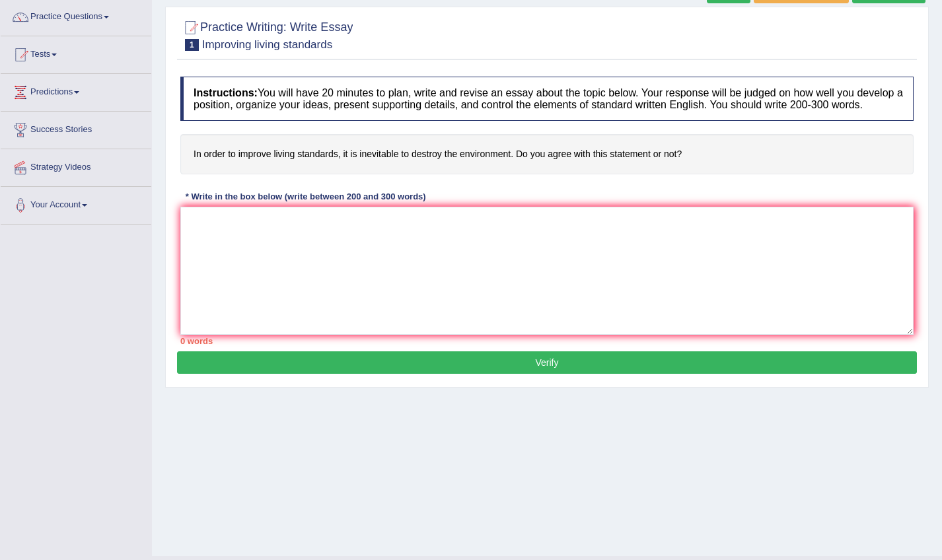 This screenshot has height=560, width=942. Describe the element at coordinates (266, 34) in the screenshot. I see `h2: Practice Writing: Write Essay` at that location.